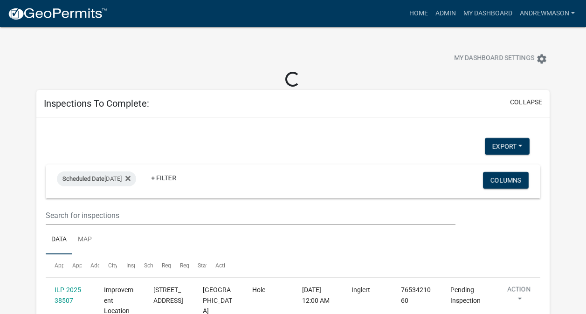  Describe the element at coordinates (259, 290) in the screenshot. I see `span: Hole` at that location.